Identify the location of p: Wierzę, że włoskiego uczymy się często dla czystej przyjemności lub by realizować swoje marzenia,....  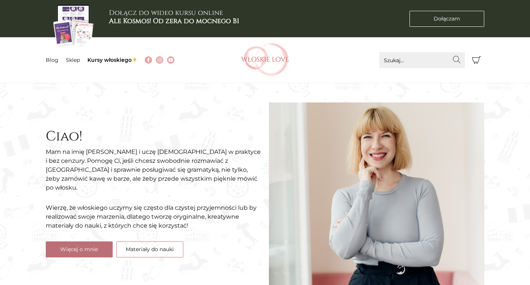
(154, 217).